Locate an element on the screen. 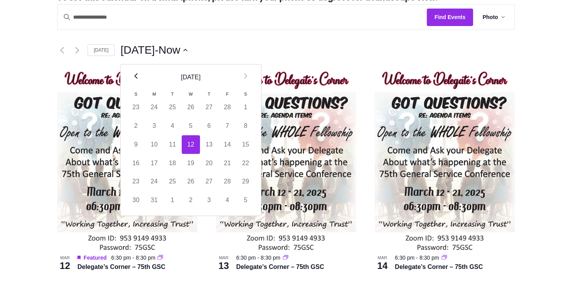 The image size is (572, 281). td: 12 is located at coordinates (191, 145).